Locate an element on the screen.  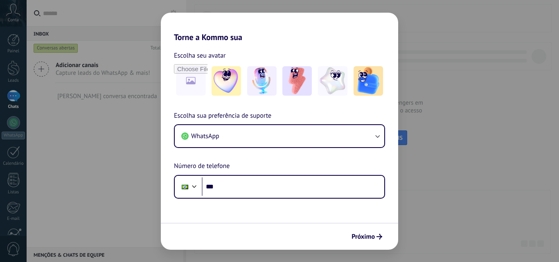
span: Escolha sua preferência de suporte is located at coordinates (222, 116).